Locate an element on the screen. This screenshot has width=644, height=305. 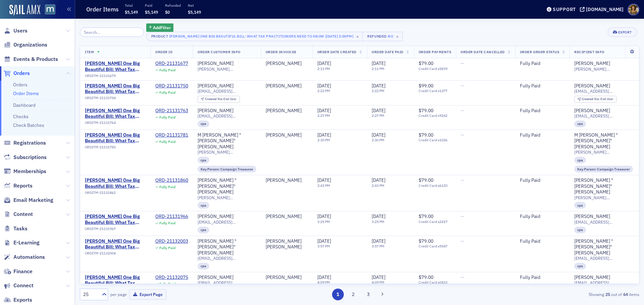
span: Tasks is located at coordinates (20, 229).